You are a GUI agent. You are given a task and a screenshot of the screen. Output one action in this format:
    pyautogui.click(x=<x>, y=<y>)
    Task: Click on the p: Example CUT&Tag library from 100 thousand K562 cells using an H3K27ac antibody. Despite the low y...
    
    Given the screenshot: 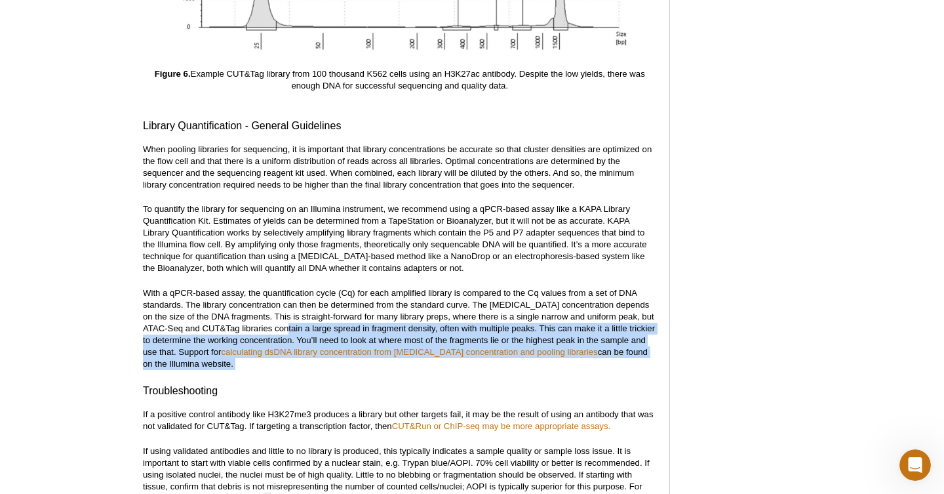 What is the action you would take?
    pyautogui.click(x=399, y=80)
    